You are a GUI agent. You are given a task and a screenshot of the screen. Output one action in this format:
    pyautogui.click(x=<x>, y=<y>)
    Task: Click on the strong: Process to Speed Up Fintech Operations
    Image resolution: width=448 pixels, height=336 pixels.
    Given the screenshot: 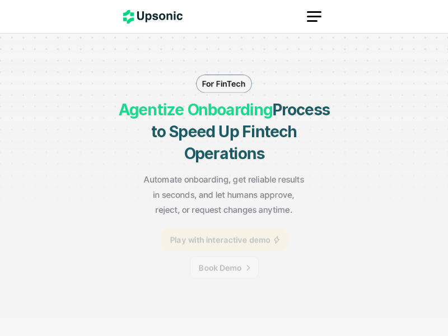 What is the action you would take?
    pyautogui.click(x=242, y=131)
    